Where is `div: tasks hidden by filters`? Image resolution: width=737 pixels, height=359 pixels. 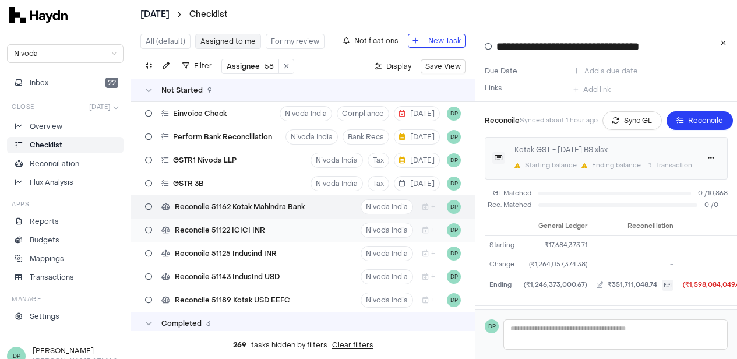 div: tasks hidden by filters is located at coordinates (303, 345).